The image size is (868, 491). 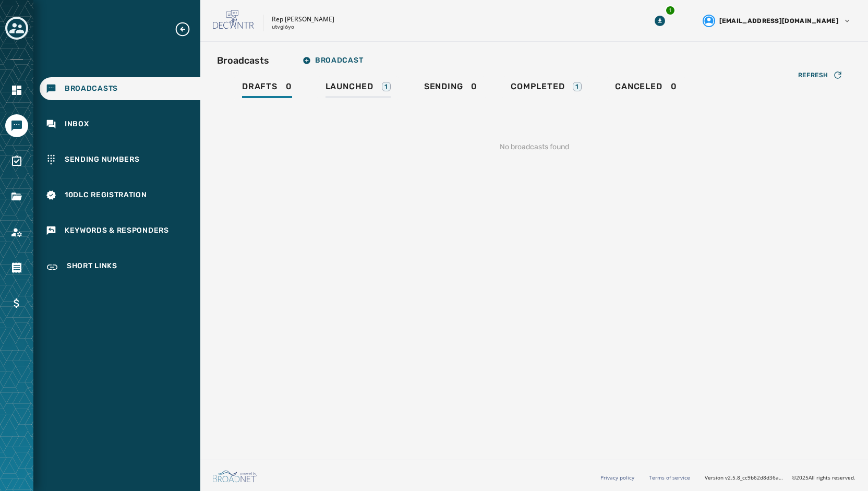 I want to click on a: Navigate to Orders, so click(x=17, y=268).